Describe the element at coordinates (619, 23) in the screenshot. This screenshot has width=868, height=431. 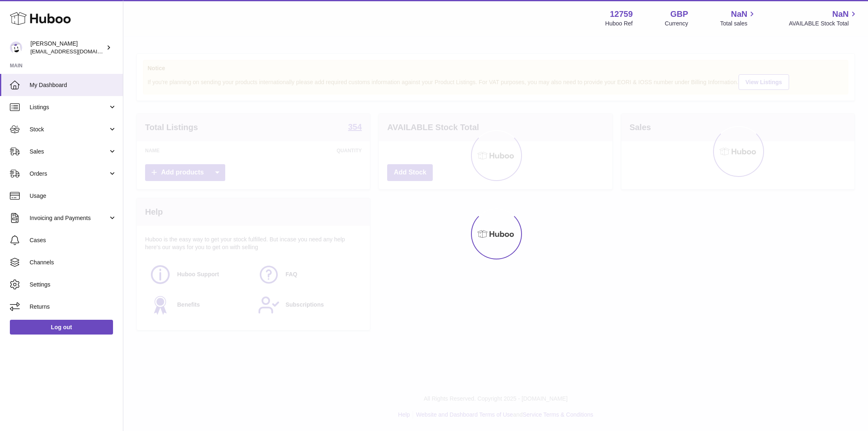
I see `div: Huboo Ref` at that location.